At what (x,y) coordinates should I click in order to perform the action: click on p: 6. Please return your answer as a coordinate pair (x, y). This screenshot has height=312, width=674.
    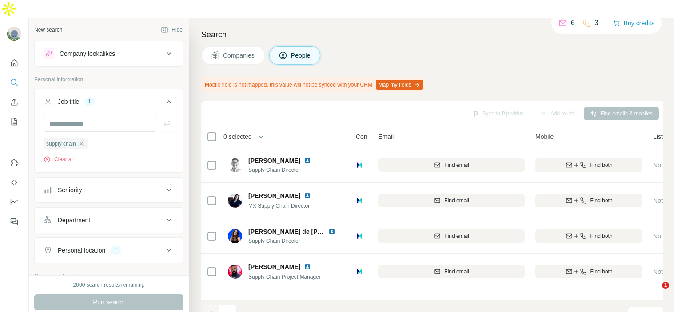
    Looking at the image, I should click on (573, 23).